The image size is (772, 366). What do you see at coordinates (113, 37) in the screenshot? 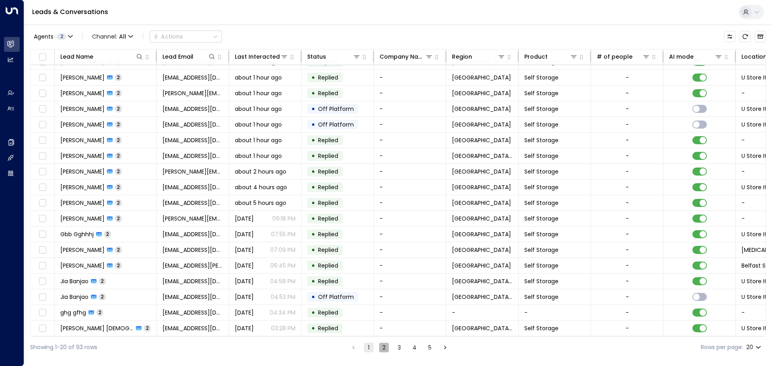
I see `span: Channel:` at bounding box center [113, 37].